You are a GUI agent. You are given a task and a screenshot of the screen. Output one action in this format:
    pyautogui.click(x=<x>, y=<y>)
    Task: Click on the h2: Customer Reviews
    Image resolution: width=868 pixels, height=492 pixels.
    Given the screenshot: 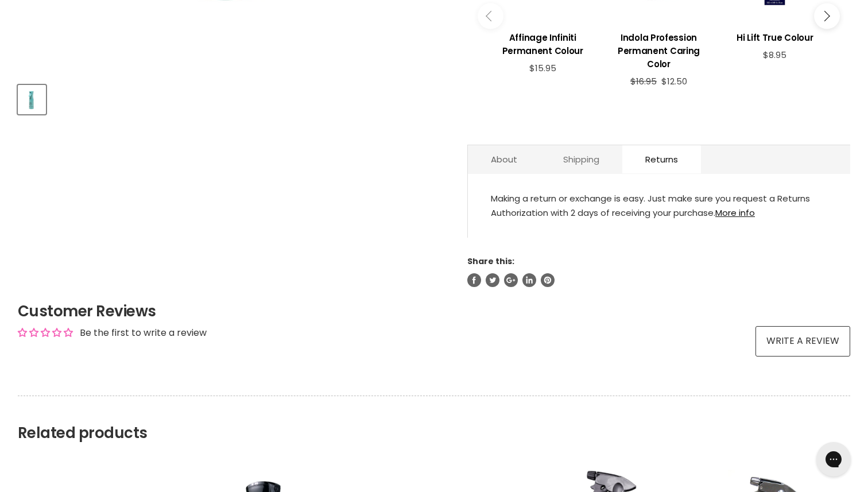 What is the action you would take?
    pyautogui.click(x=434, y=311)
    